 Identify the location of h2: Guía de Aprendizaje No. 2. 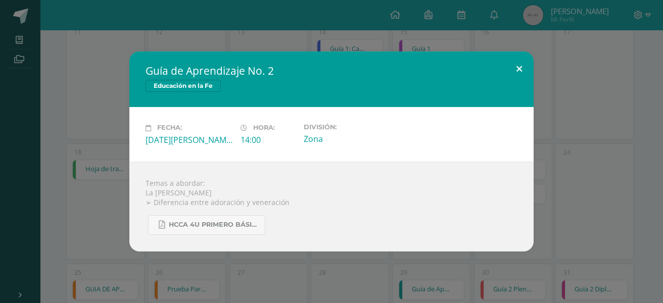
(331, 71).